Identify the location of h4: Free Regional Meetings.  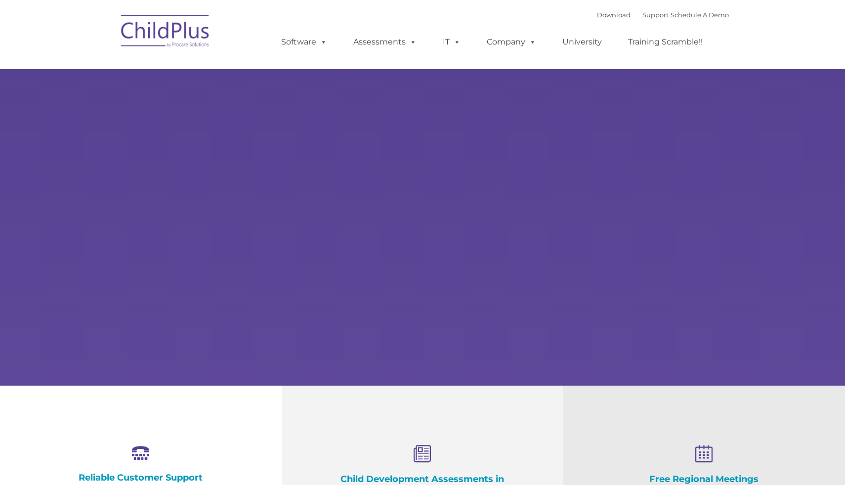
(704, 479).